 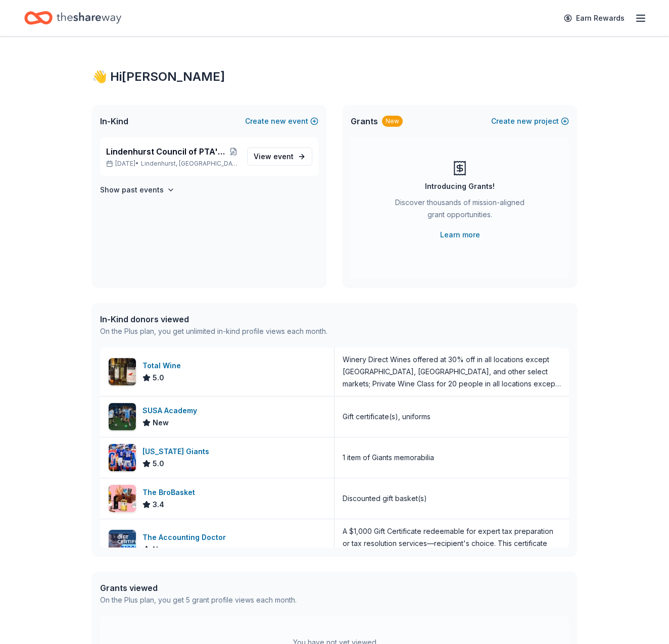 What do you see at coordinates (122, 372) in the screenshot?
I see `img: Image for Total Wine` at bounding box center [122, 372].